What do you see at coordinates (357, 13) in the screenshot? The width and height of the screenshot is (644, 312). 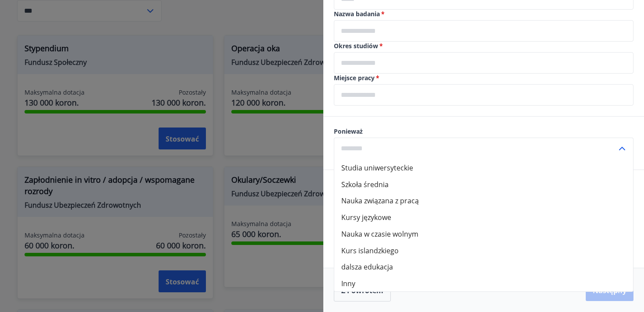 I see `font: Nazwa badania` at bounding box center [357, 13].